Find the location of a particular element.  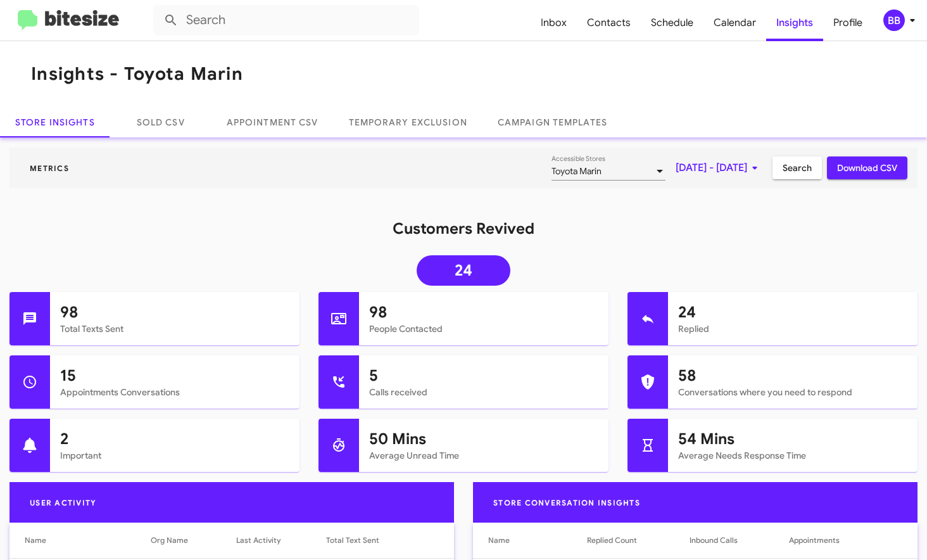

mat-card-subtitle: Replied is located at coordinates (793, 329).